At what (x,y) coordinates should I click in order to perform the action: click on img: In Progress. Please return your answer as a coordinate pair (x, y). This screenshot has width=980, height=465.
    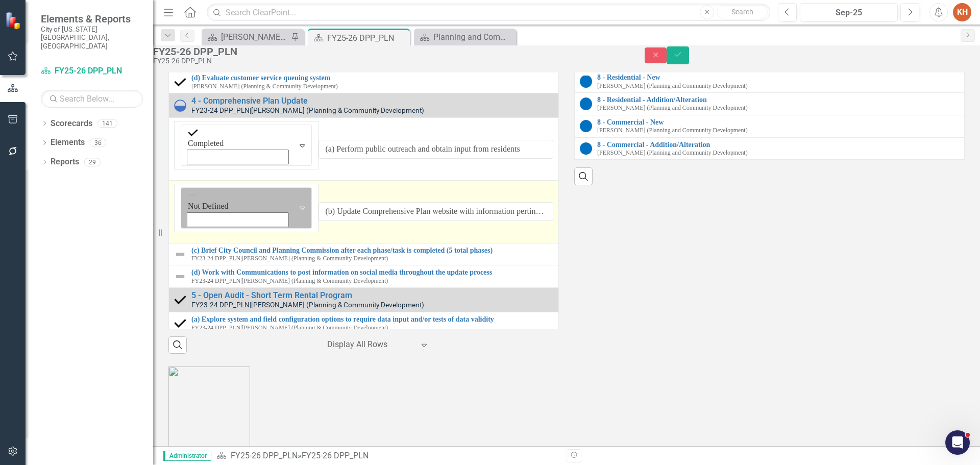
    Looking at the image, I should click on (180, 106).